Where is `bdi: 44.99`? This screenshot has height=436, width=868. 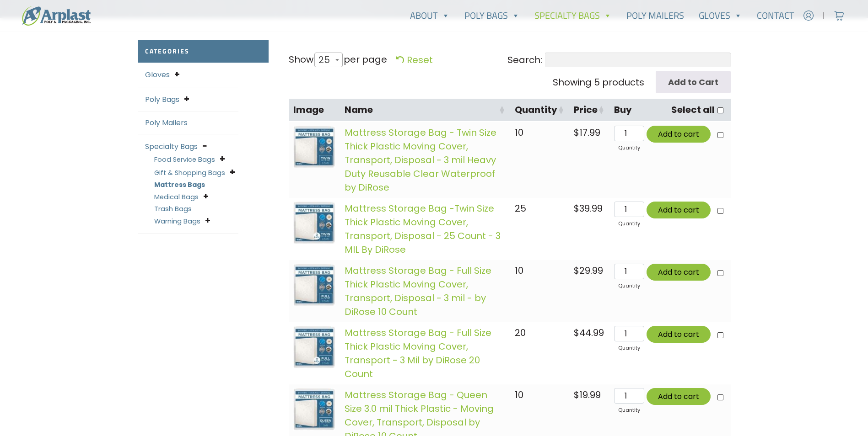 bdi: 44.99 is located at coordinates (589, 333).